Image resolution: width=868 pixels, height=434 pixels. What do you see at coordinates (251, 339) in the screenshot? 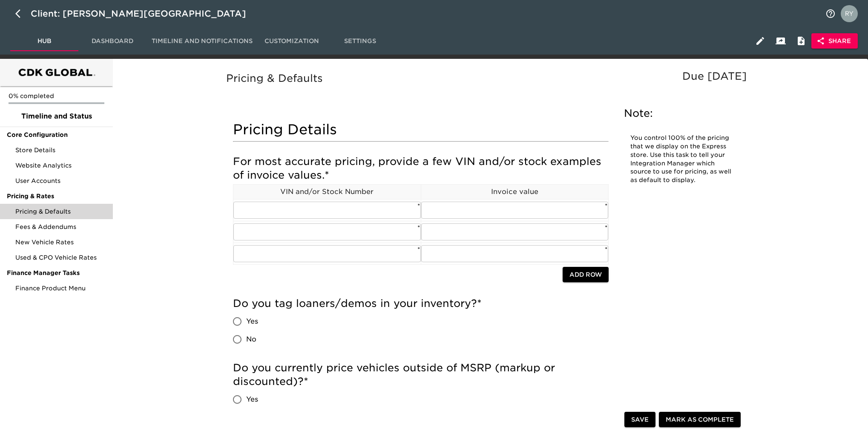
I see `span: No` at bounding box center [251, 339].